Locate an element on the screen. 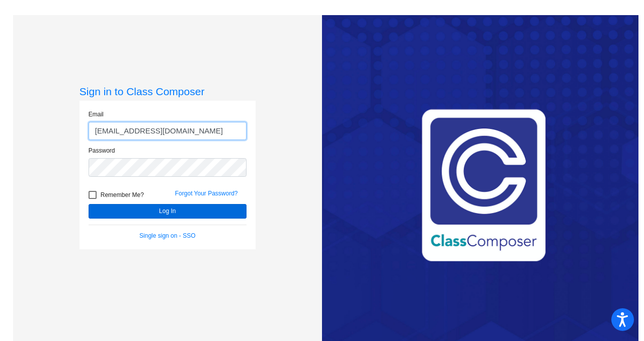 This screenshot has width=644, height=341. a: Forgot Your Password? is located at coordinates (206, 194).